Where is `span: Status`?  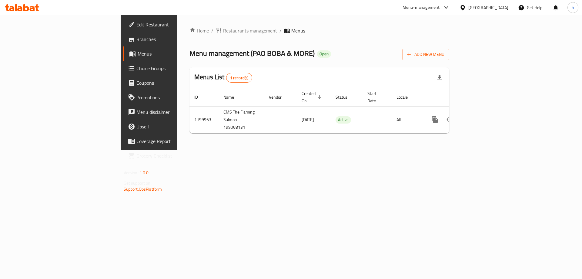
span: Status is located at coordinates (345, 97).